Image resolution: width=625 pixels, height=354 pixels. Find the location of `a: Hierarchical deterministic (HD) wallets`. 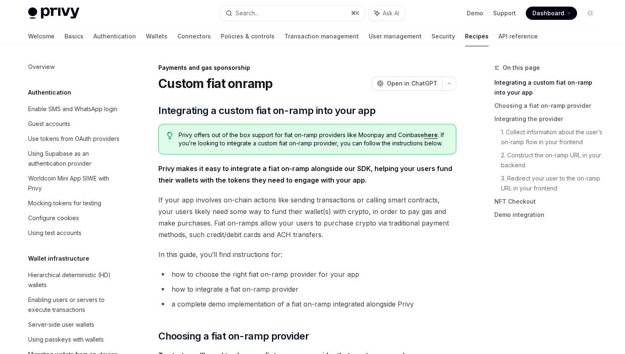

a: Hierarchical deterministic (HD) wallets is located at coordinates (74, 280).